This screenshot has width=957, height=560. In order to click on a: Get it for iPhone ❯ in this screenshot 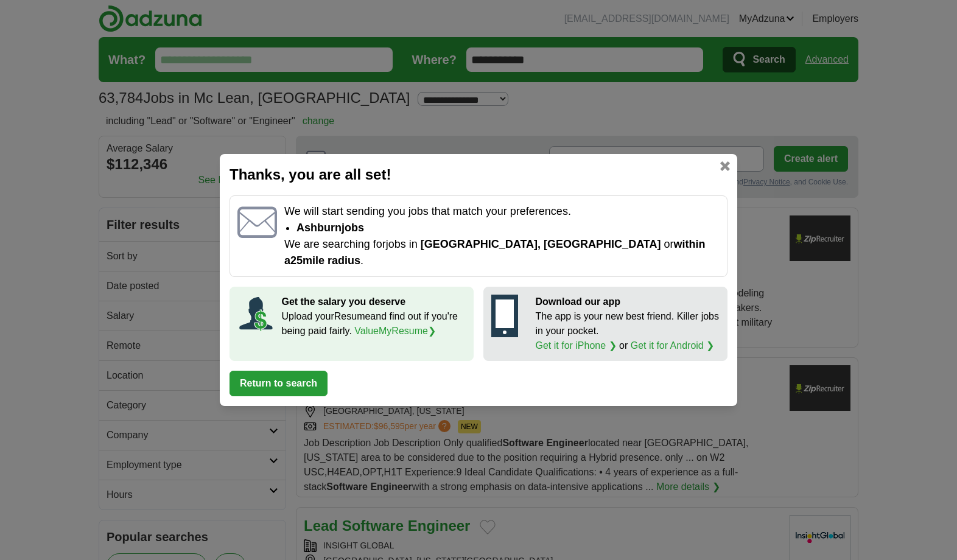, I will do `click(576, 345)`.